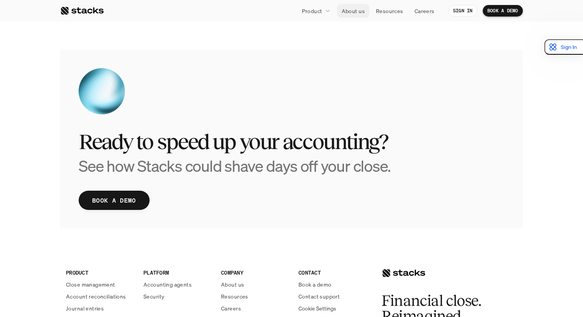 The height and width of the screenshot is (317, 583). What do you see at coordinates (154, 297) in the screenshot?
I see `p: Security` at bounding box center [154, 297].